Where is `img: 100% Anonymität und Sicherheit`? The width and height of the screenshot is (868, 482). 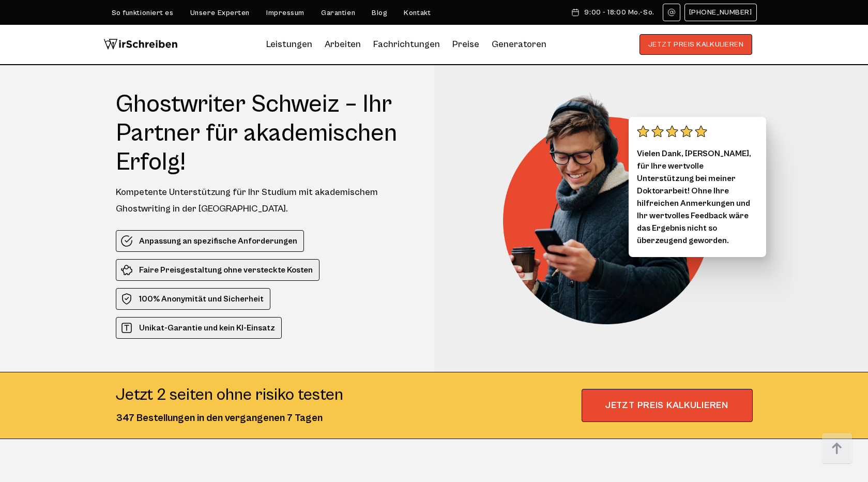 img: 100% Anonymität und Sicherheit is located at coordinates (126, 299).